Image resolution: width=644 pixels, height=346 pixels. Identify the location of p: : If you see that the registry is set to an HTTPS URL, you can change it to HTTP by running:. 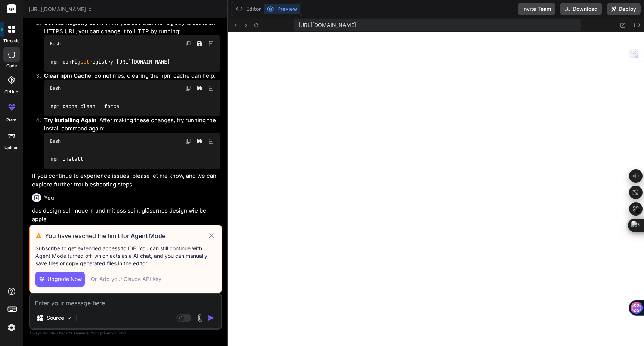
(132, 27).